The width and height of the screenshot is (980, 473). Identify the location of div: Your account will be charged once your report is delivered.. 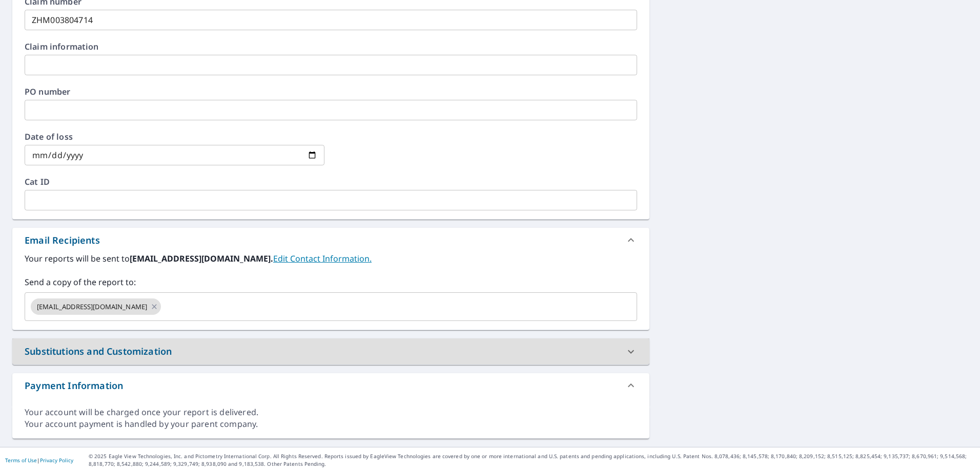
(331, 412).